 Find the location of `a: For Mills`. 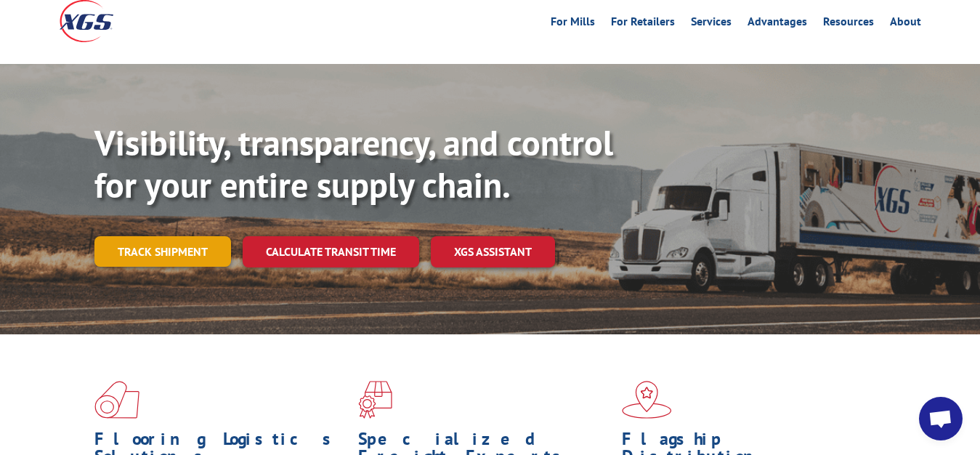

a: For Mills is located at coordinates (573, 24).